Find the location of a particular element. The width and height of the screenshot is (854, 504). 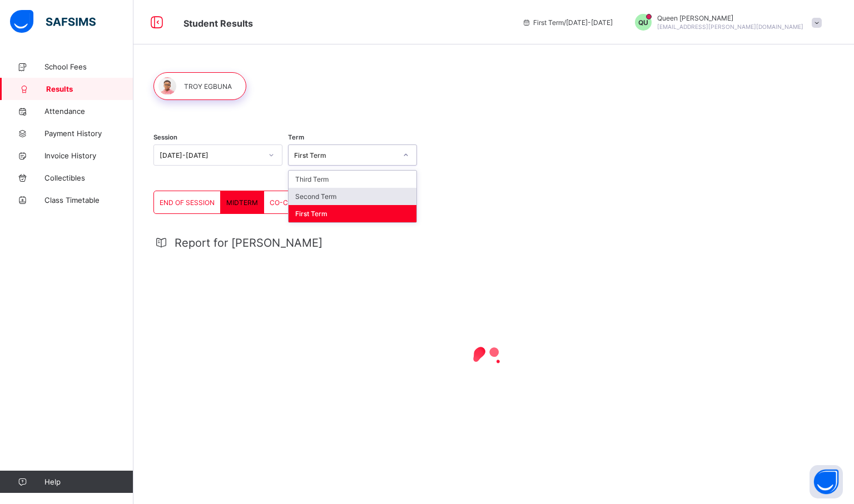

span: Results is located at coordinates (90, 89).